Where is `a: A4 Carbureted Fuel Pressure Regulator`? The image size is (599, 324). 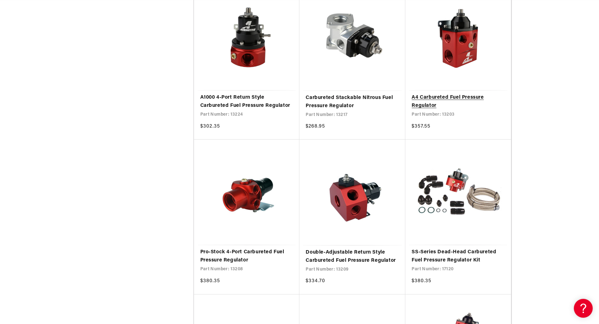 a: A4 Carbureted Fuel Pressure Regulator is located at coordinates (458, 102).